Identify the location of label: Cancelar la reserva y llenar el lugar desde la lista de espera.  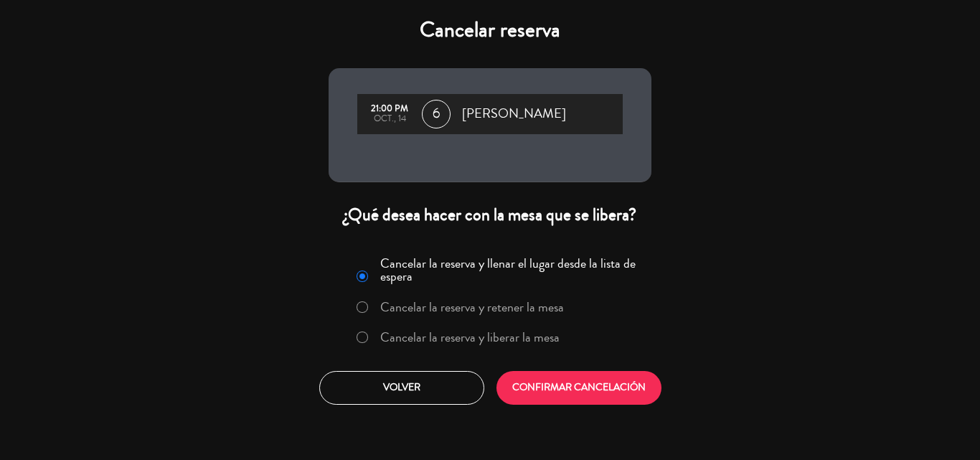
(511, 270).